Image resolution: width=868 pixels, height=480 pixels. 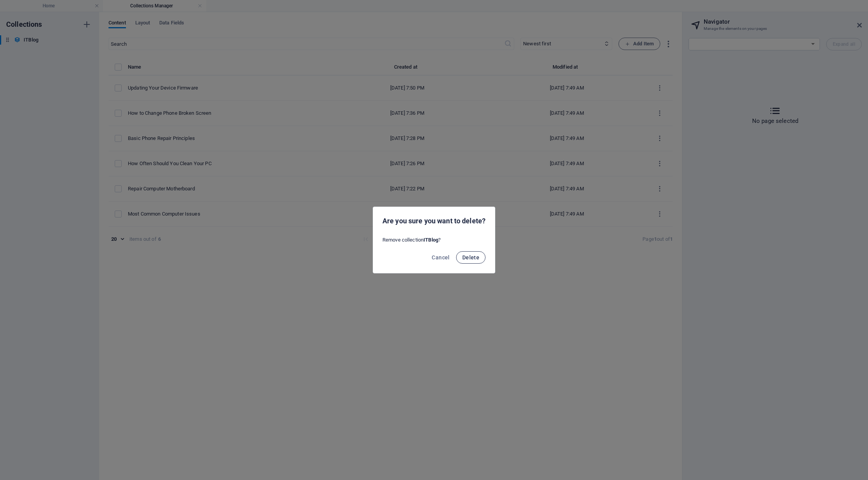 I want to click on div: Remove collection ?, so click(x=434, y=240).